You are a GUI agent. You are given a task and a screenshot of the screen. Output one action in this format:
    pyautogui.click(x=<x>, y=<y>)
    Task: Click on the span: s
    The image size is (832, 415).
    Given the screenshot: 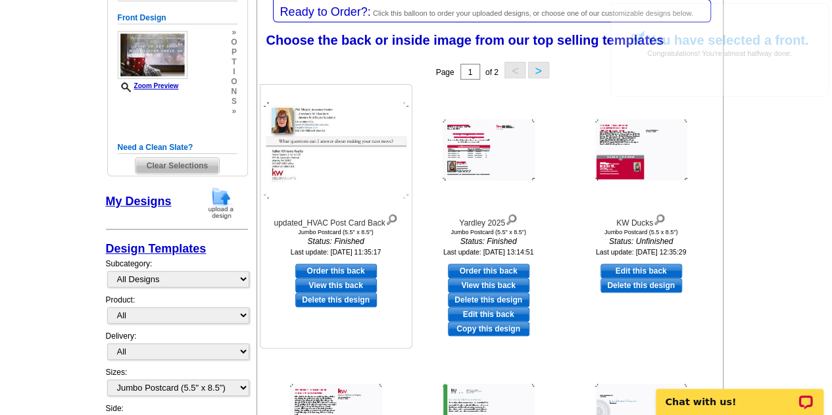 What is the action you would take?
    pyautogui.click(x=233, y=101)
    